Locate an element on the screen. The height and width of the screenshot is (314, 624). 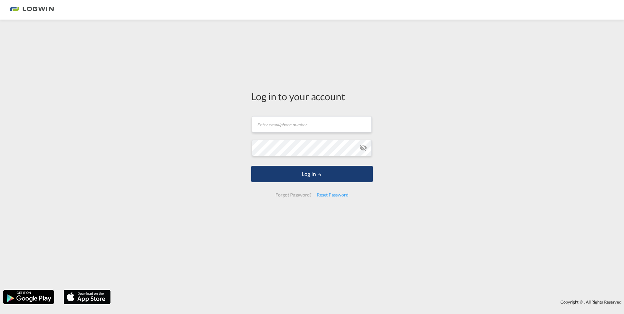
md-icon: icon-eye-off is located at coordinates (363, 148).